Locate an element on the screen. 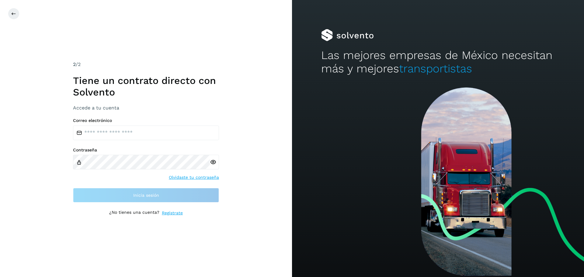  label: Contraseña is located at coordinates (146, 150).